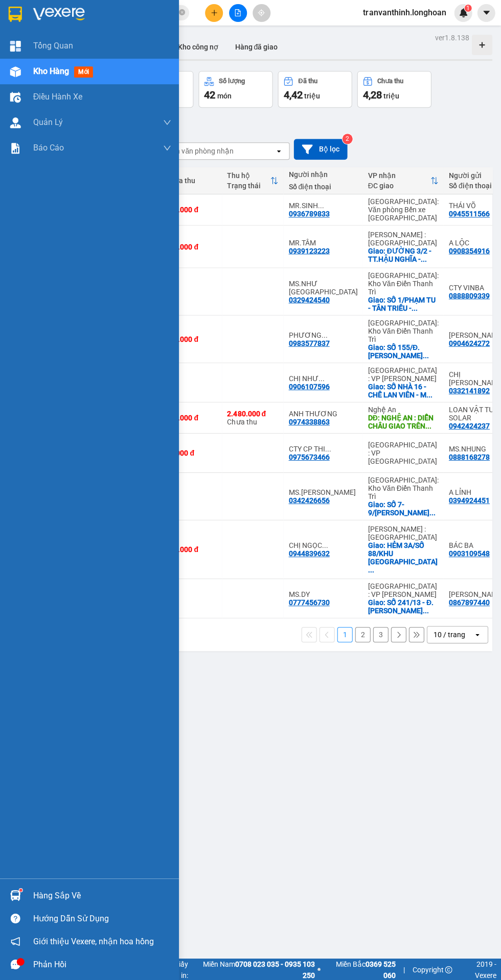  I want to click on div: 0983577837, so click(309, 343).